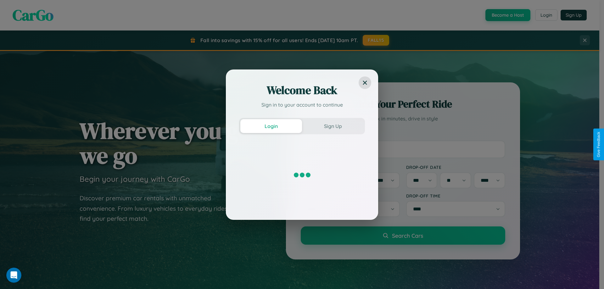 This screenshot has width=604, height=289. I want to click on button: Sign Up, so click(333, 126).